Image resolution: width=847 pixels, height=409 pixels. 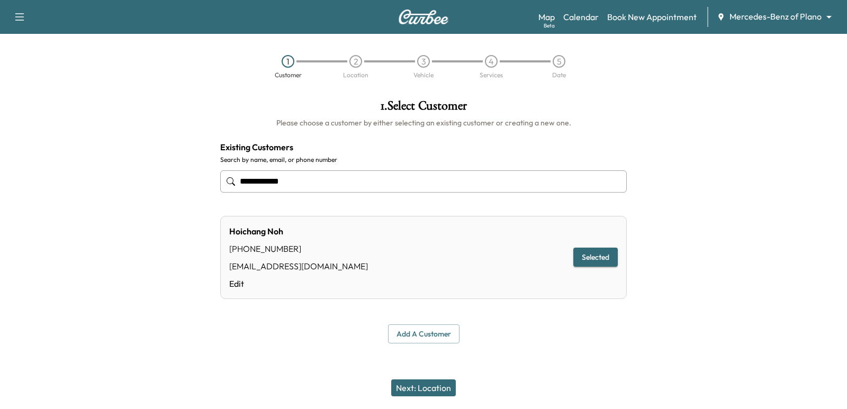 I want to click on a: Calendar, so click(x=581, y=17).